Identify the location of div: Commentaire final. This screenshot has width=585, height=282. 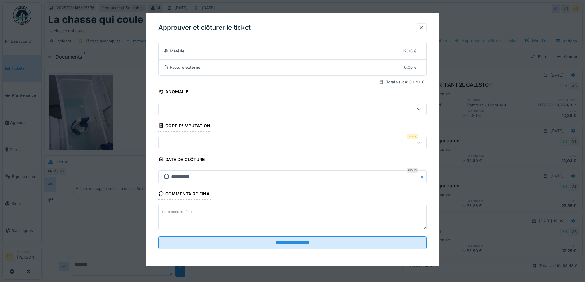
(185, 195).